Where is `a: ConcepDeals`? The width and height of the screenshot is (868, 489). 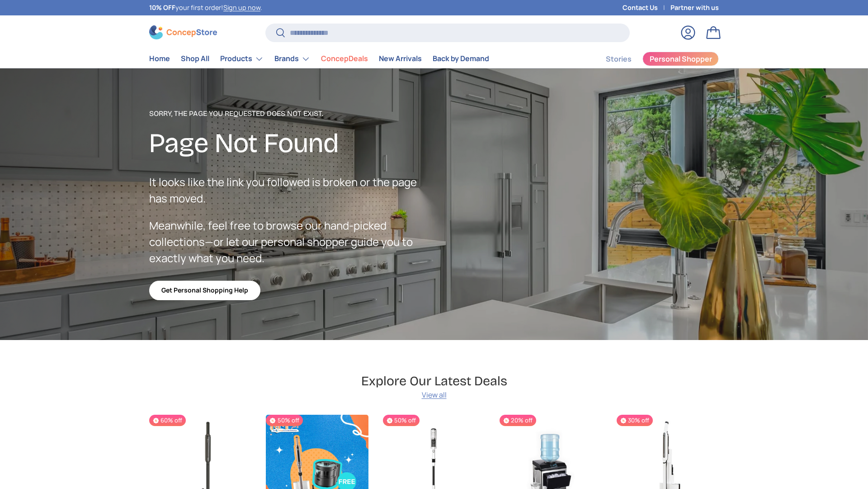 a: ConcepDeals is located at coordinates (345, 58).